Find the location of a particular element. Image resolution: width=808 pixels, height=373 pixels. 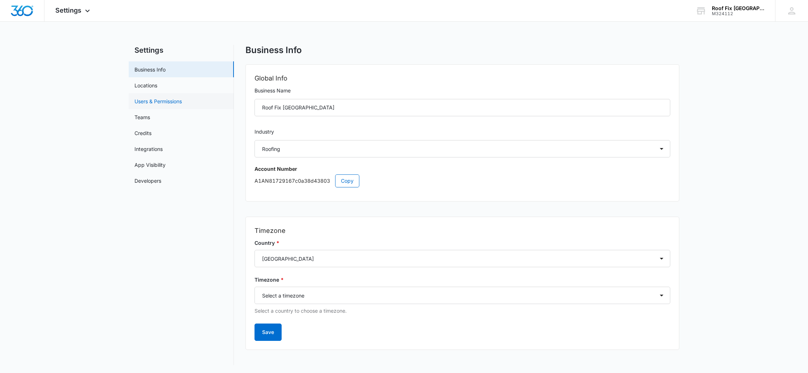

div: account name is located at coordinates (738, 8).